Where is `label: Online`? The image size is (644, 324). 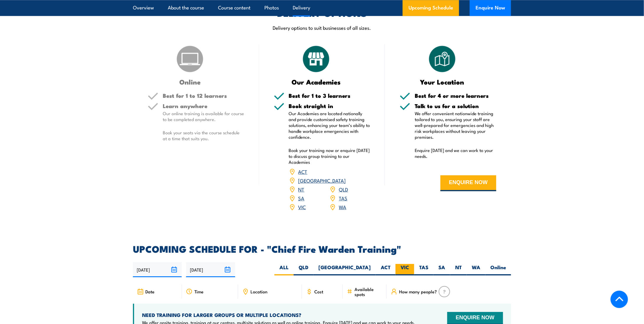 label: Online is located at coordinates (498, 270).